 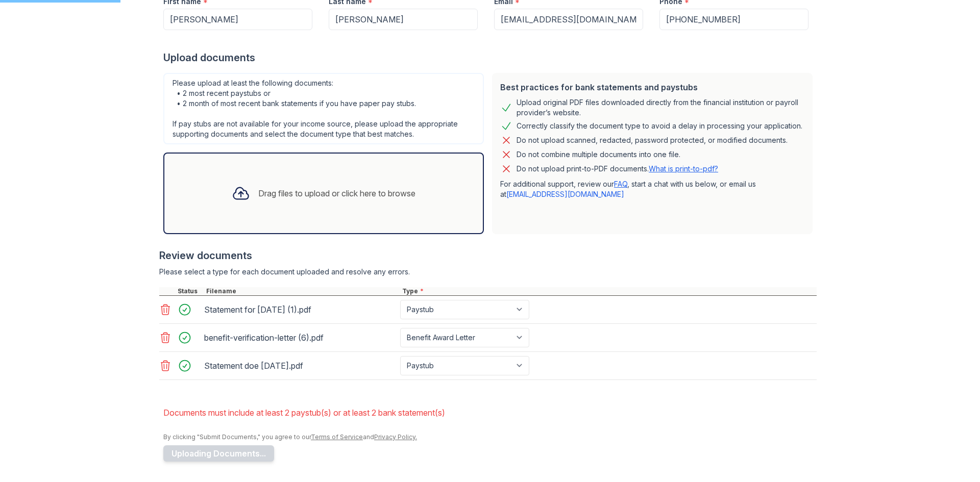 What do you see at coordinates (652, 87) in the screenshot?
I see `div: Best practices for bank statements and paystubs` at bounding box center [652, 87].